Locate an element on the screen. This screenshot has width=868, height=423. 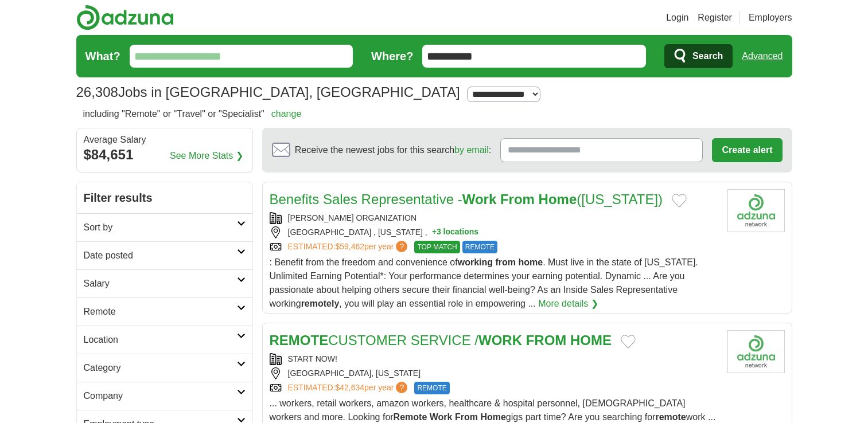
a: Location is located at coordinates (165, 340).